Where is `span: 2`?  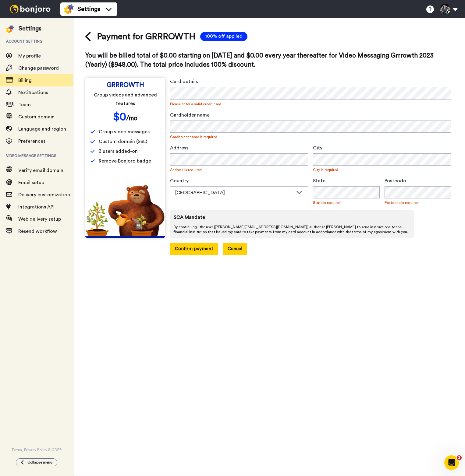
span: 2 is located at coordinates (459, 458).